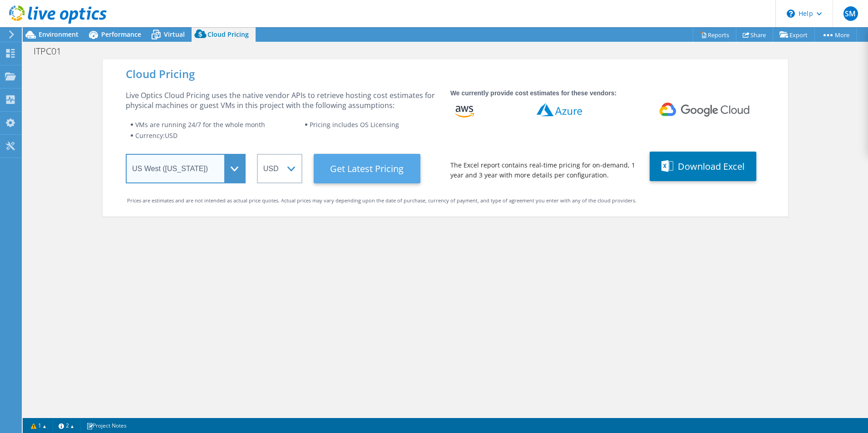 This screenshot has height=433, width=868. I want to click on a: 1, so click(39, 425).